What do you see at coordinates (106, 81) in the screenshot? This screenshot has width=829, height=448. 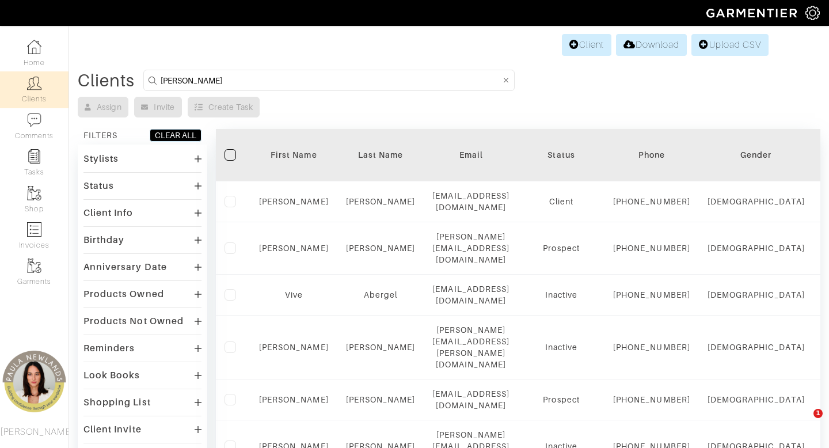 I see `div: Clients` at bounding box center [106, 81].